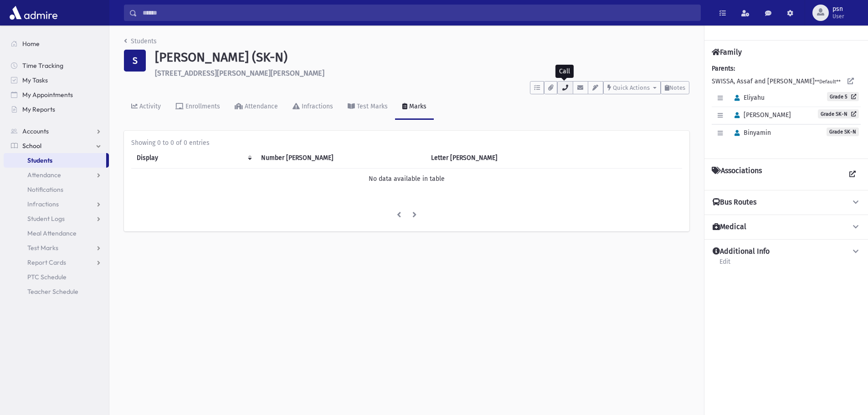 The width and height of the screenshot is (868, 415). Describe the element at coordinates (737, 174) in the screenshot. I see `h4: Associations` at that location.